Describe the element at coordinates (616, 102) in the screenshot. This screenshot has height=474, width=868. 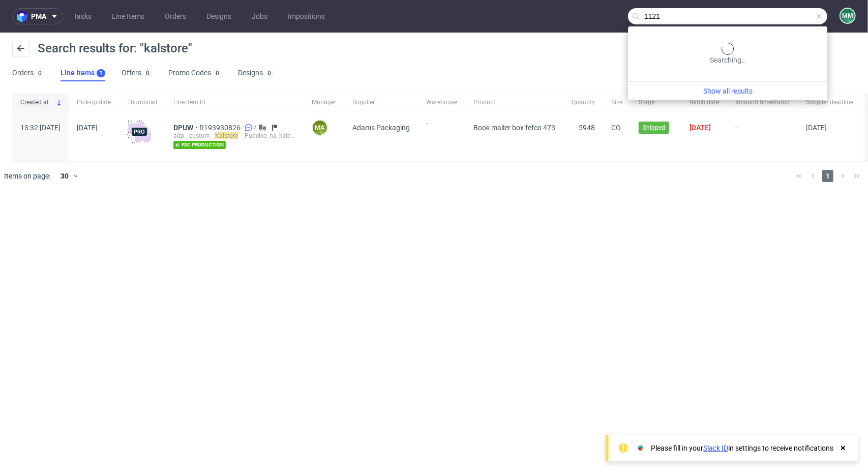
I see `span: Size` at that location.